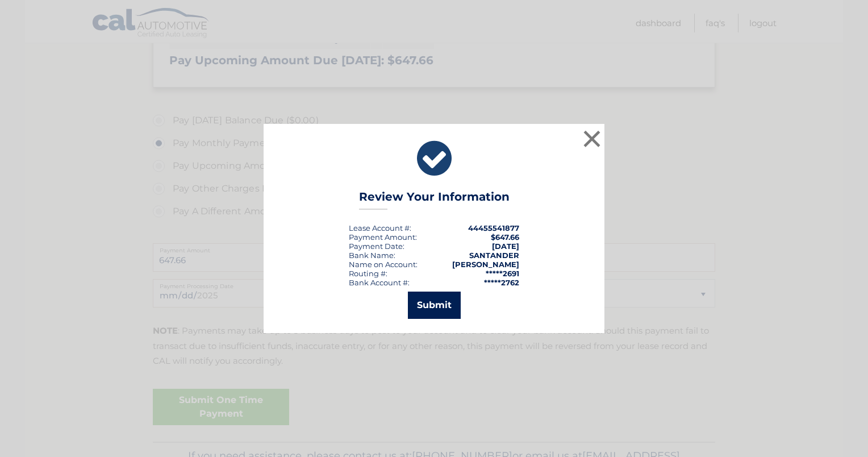  Describe the element at coordinates (372, 255) in the screenshot. I see `div: Bank Name:` at that location.